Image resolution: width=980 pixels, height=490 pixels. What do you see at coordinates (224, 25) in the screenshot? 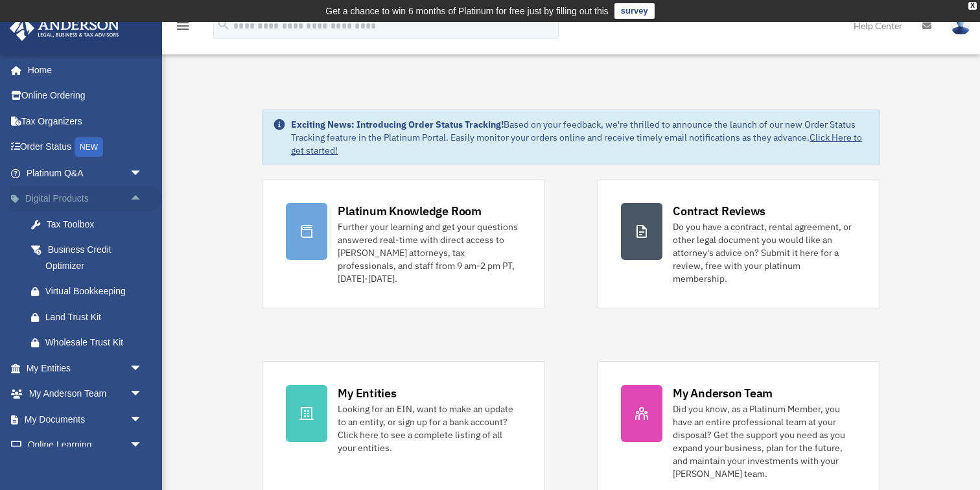
I see `i: search` at bounding box center [224, 25].